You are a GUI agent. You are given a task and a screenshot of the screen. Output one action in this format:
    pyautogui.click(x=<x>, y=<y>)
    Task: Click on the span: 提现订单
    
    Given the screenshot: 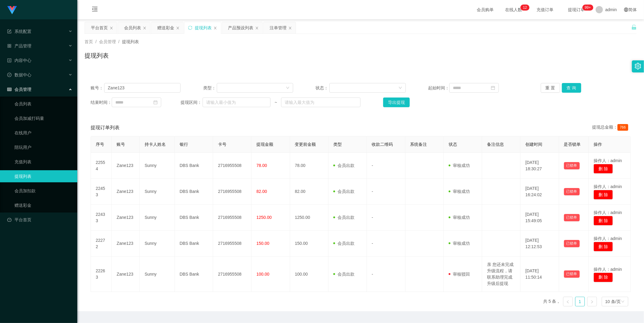 What is the action you would take?
    pyautogui.click(x=576, y=10)
    